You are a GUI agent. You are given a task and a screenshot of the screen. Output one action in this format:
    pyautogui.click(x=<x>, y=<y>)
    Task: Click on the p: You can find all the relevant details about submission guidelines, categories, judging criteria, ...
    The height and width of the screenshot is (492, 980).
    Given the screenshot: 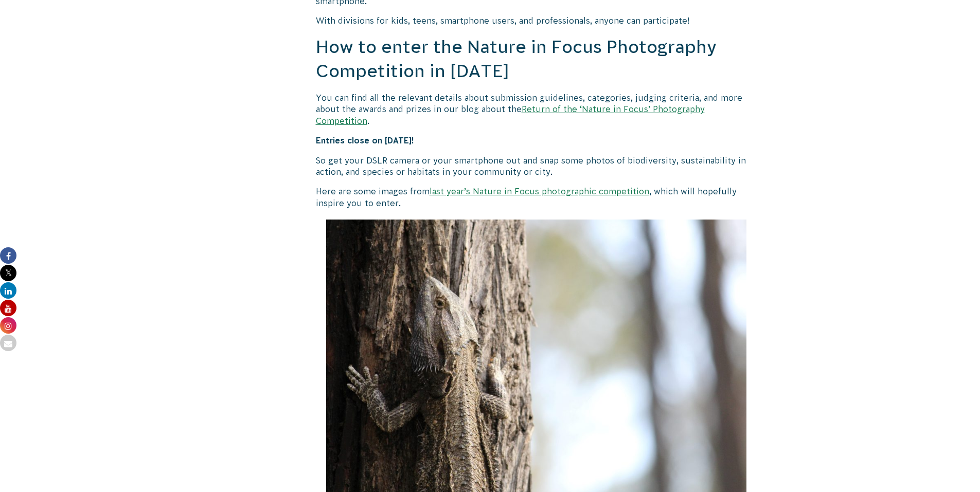 What is the action you would take?
    pyautogui.click(x=536, y=109)
    